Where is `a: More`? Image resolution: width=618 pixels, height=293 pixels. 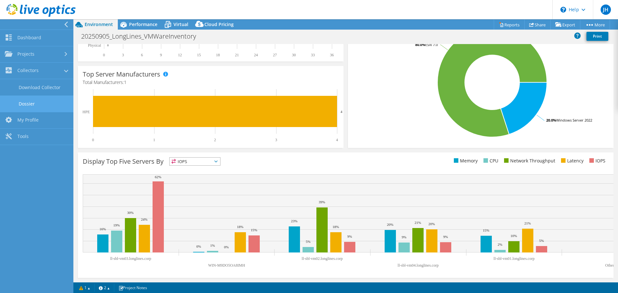 a: More is located at coordinates (595, 24).